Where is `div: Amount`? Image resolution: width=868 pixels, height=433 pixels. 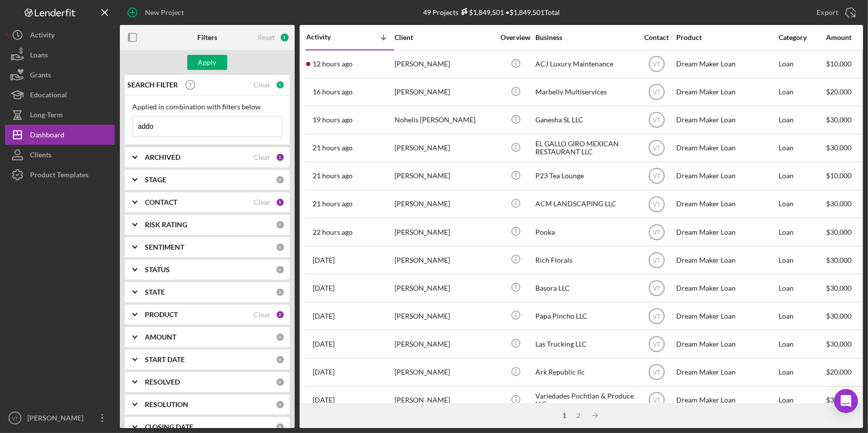
div: Amount is located at coordinates (845, 38).